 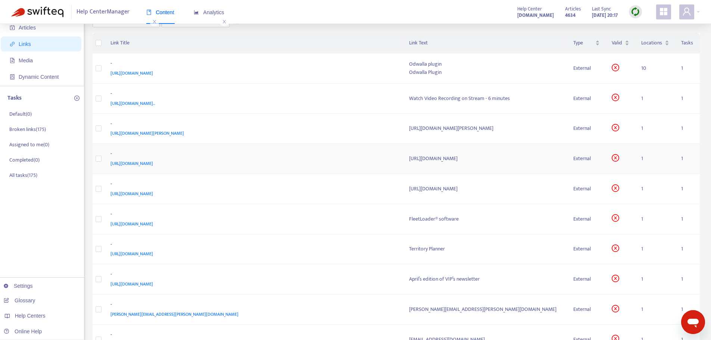 What do you see at coordinates (664, 12) in the screenshot?
I see `span: appstore` at bounding box center [664, 12].